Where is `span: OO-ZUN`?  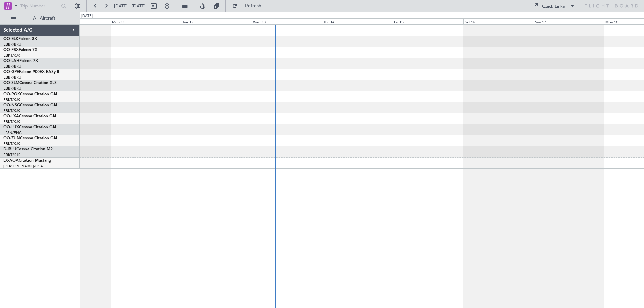 span: OO-ZUN is located at coordinates (12, 138).